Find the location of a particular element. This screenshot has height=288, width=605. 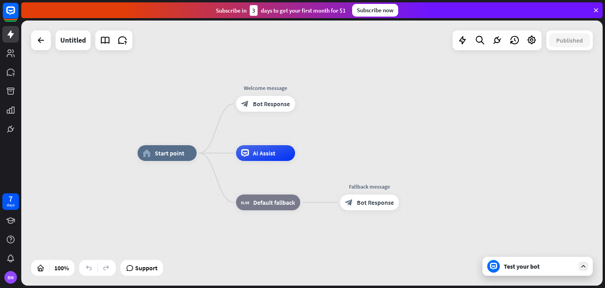

div: 3 is located at coordinates (254, 10).